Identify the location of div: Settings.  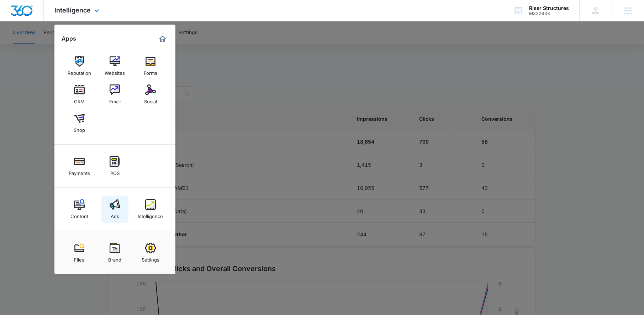
(151, 258).